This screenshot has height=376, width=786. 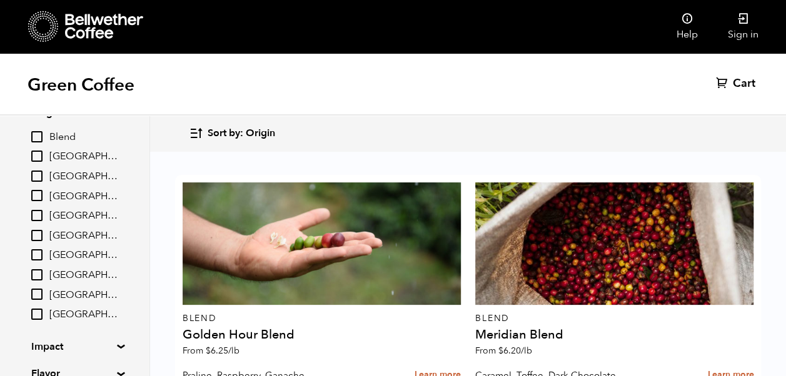 I want to click on bdi: 6.20, so click(x=515, y=351).